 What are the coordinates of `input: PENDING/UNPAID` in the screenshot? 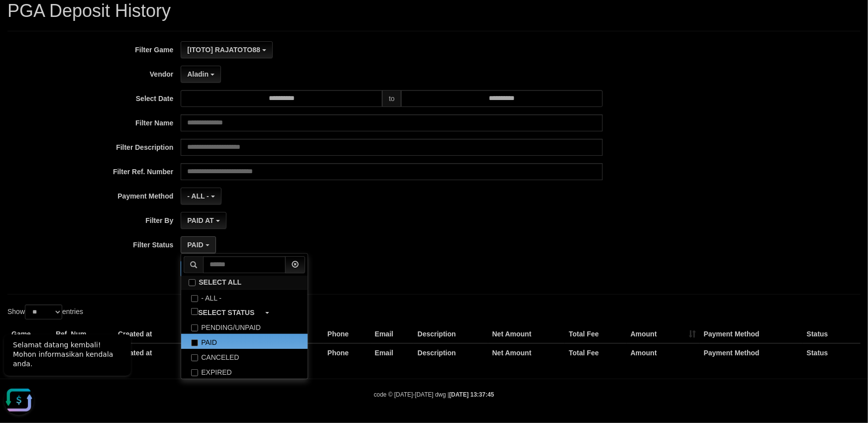 It's located at (194, 328).